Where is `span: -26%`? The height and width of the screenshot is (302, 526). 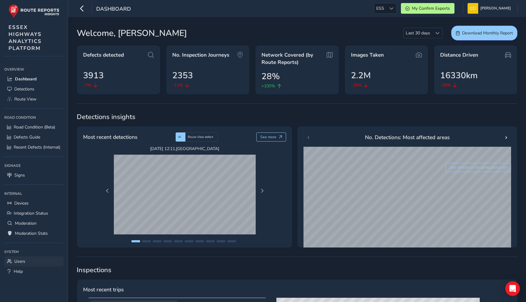 span: -26% is located at coordinates (356, 85).